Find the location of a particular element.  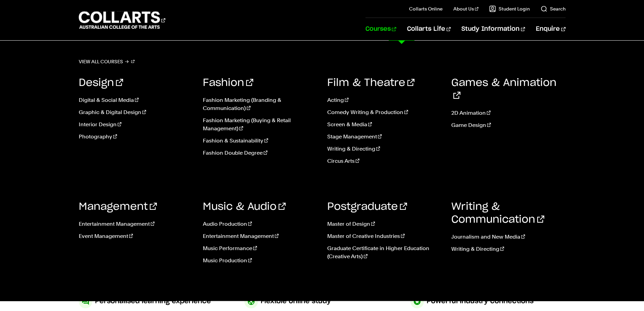

a: Interior Design is located at coordinates (136, 124).